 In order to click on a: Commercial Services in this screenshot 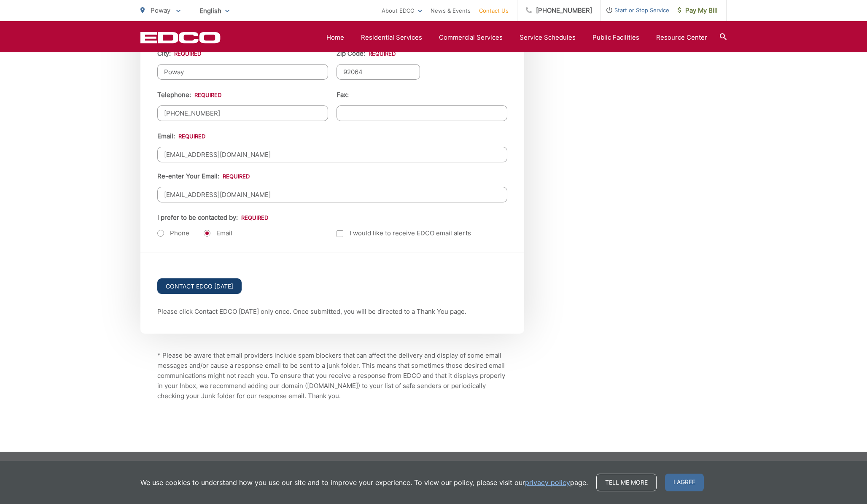, I will do `click(470, 37)`.